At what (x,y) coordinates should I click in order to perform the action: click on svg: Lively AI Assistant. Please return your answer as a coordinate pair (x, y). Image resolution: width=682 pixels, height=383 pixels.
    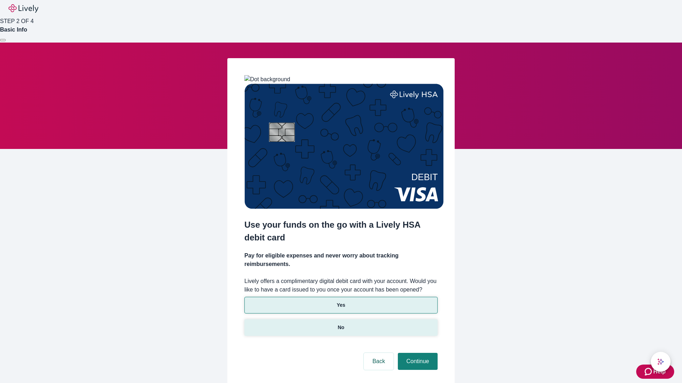
    Looking at the image, I should click on (660, 362).